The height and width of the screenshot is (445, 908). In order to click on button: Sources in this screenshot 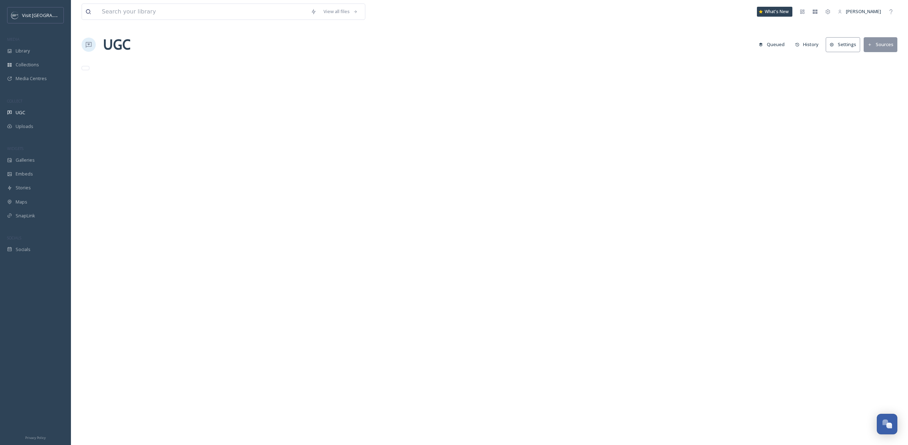, I will do `click(881, 44)`.